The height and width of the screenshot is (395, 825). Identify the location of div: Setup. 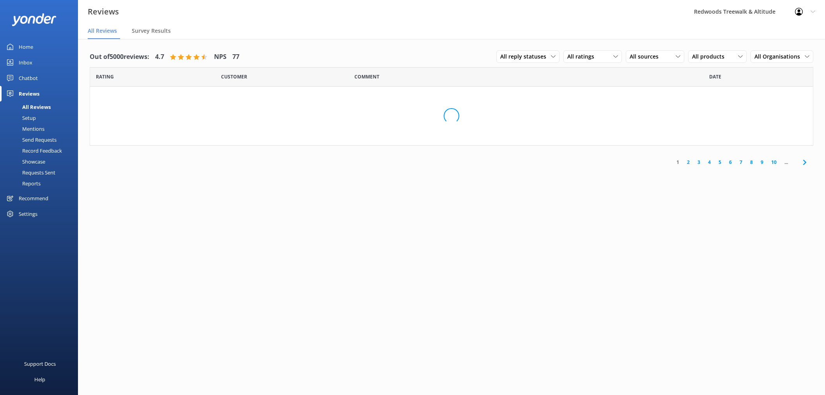
(20, 118).